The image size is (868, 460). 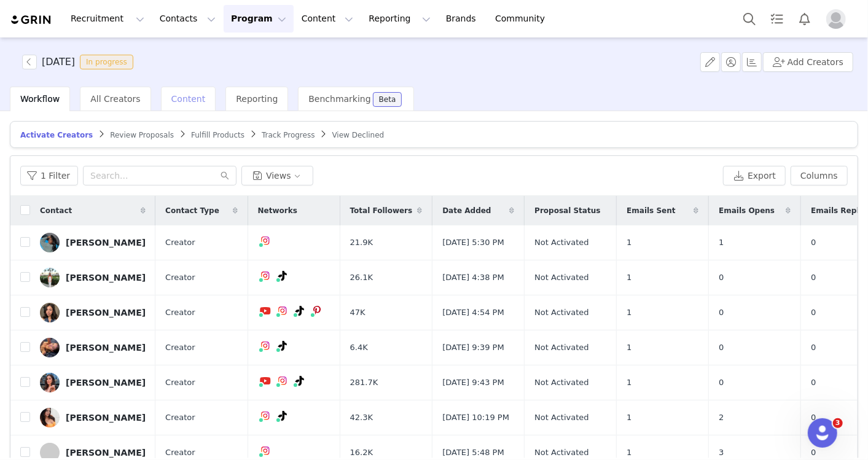 What do you see at coordinates (40, 99) in the screenshot?
I see `span: Workflow` at bounding box center [40, 99].